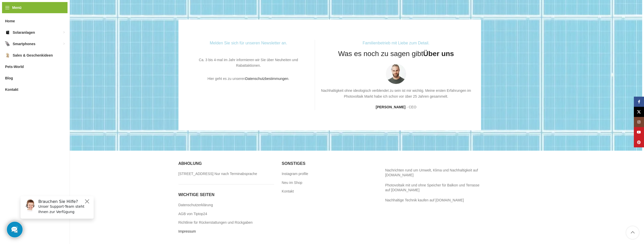  I want to click on h5: Wichtige seiten, so click(226, 195).